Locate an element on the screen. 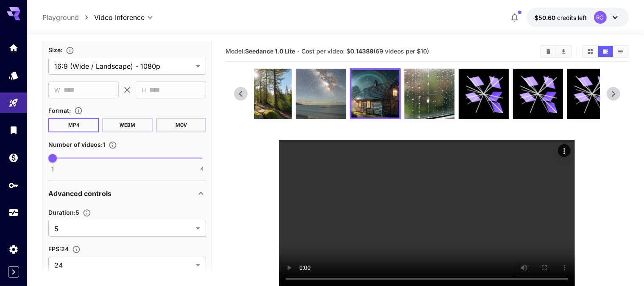 Image resolution: width=644 pixels, height=286 pixels. div: Expand sidebar is located at coordinates (14, 271).